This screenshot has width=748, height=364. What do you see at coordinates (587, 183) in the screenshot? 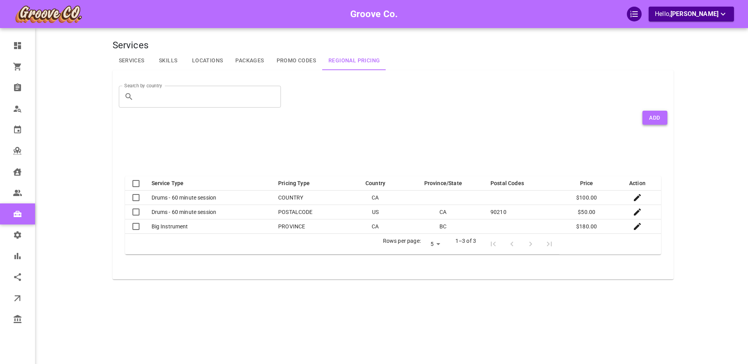
I see `th: Price` at bounding box center [587, 183].